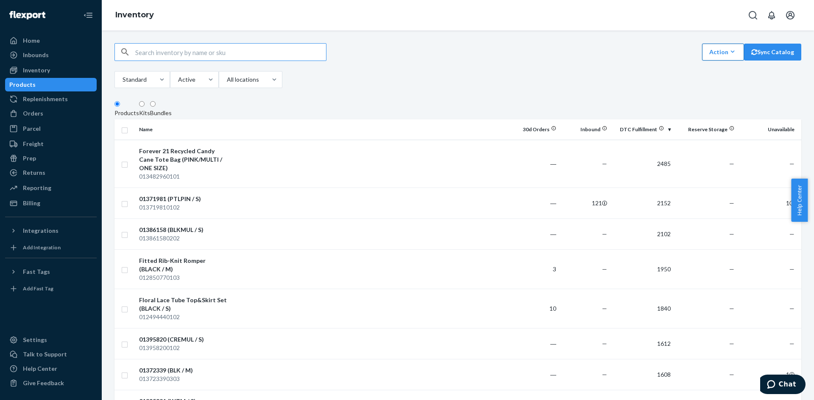 This screenshot has width=814, height=400. I want to click on a: Add Integration, so click(51, 248).